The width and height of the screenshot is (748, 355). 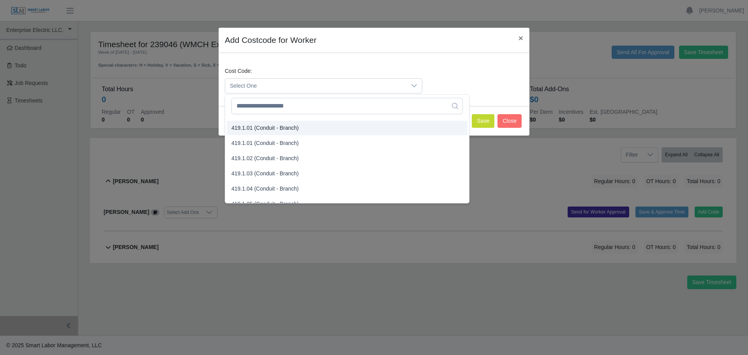 What do you see at coordinates (483, 121) in the screenshot?
I see `button: Save` at bounding box center [483, 121].